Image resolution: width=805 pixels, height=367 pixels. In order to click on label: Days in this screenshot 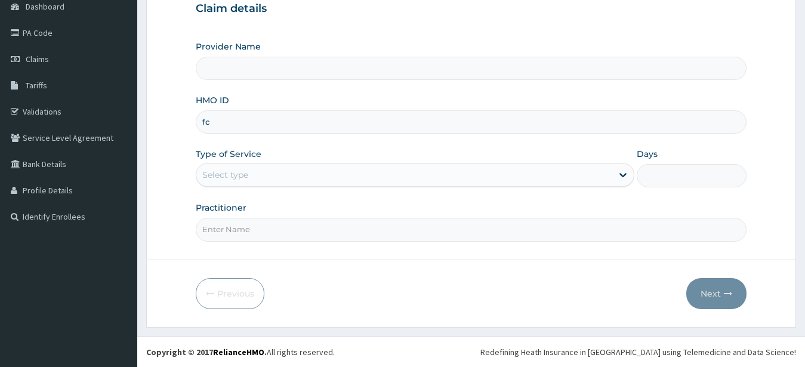, I will do `click(647, 154)`.